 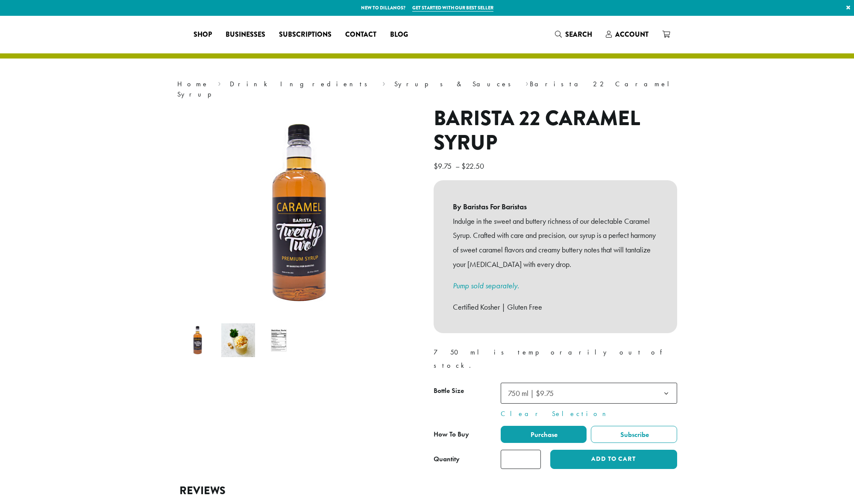 What do you see at coordinates (360, 35) in the screenshot?
I see `span: Contact` at bounding box center [360, 35].